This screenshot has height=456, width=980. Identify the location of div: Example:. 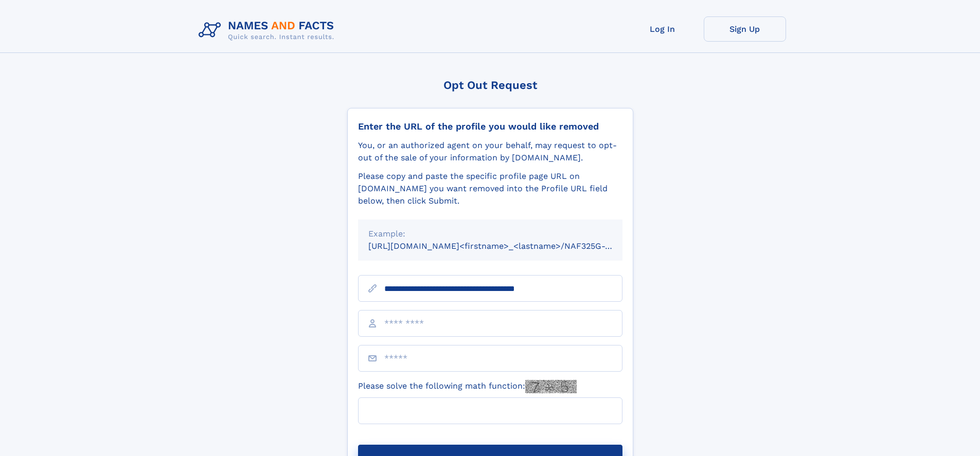
(490, 234).